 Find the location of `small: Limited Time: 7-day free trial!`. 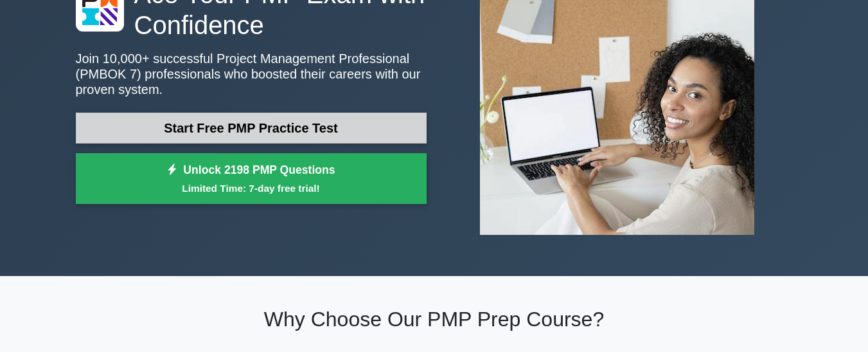

small: Limited Time: 7-day free trial! is located at coordinates (252, 187).